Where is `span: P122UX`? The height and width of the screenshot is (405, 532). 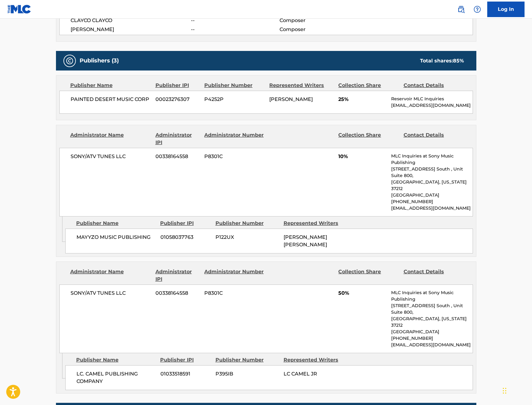 span: P122UX is located at coordinates (247, 237).